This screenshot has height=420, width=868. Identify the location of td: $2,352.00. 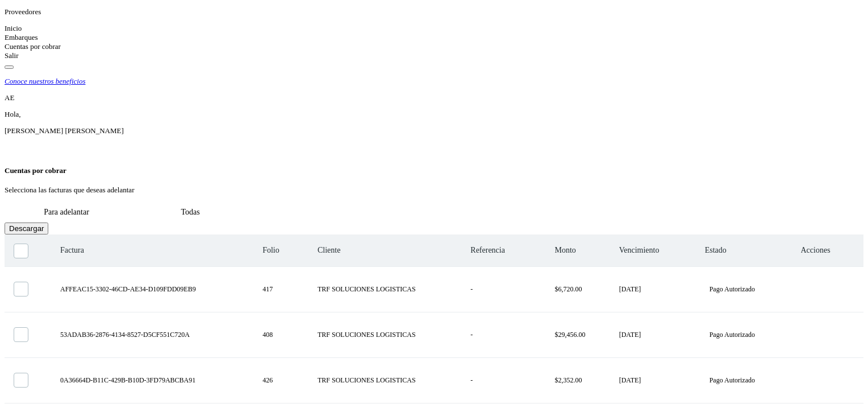
(578, 380).